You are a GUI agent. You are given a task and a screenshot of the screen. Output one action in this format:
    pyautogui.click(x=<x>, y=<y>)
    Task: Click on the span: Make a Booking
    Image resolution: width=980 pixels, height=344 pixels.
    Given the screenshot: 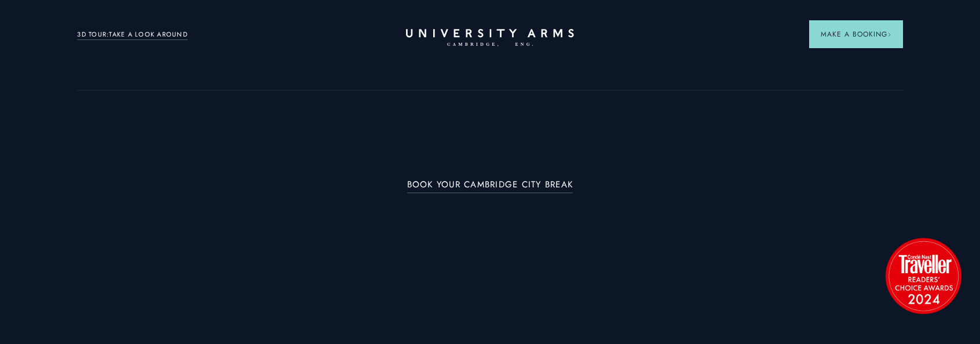 What is the action you would take?
    pyautogui.click(x=857, y=34)
    